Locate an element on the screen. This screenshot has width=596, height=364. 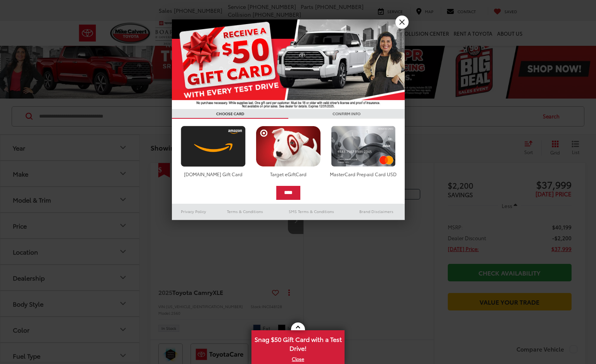
img: targetcard.png is located at coordinates (288, 146).